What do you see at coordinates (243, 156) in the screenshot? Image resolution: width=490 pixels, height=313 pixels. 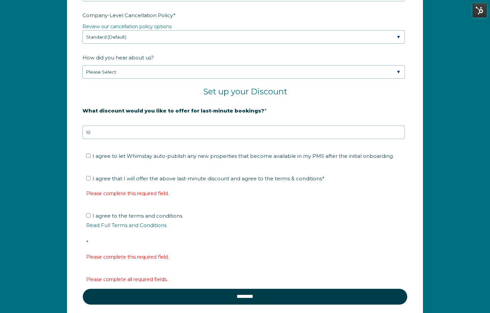 I see `span: I agree to let Whimstay auto-publish any new properties that become available in my PMS after the...` at bounding box center [243, 156].